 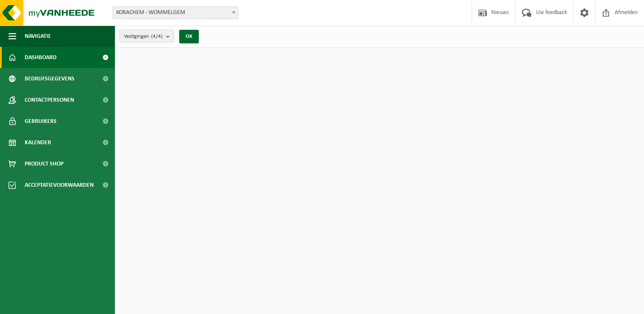 I want to click on button: Vestigingen(4/4), so click(x=147, y=36).